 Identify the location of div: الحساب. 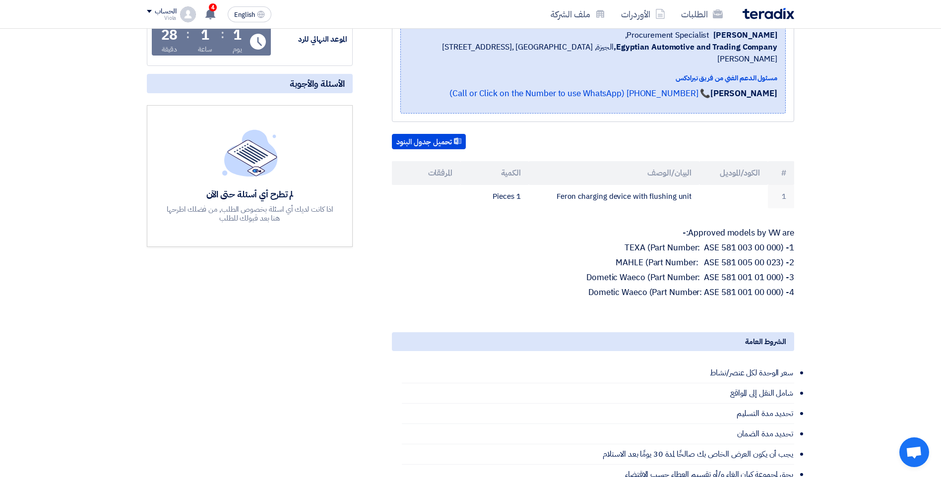
(165, 11).